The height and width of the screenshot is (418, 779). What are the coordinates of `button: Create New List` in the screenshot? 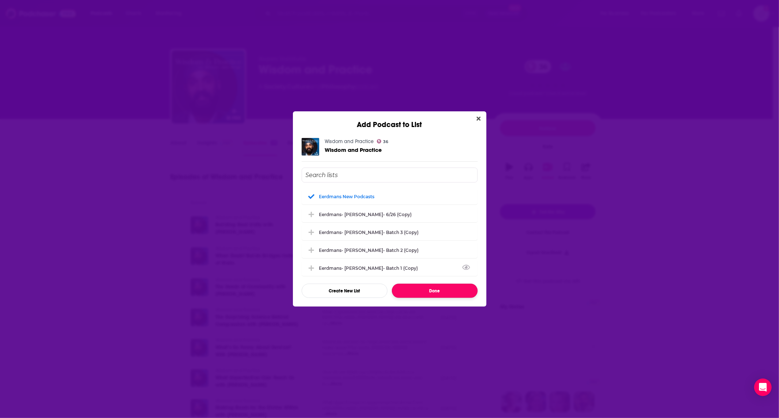 It's located at (344, 291).